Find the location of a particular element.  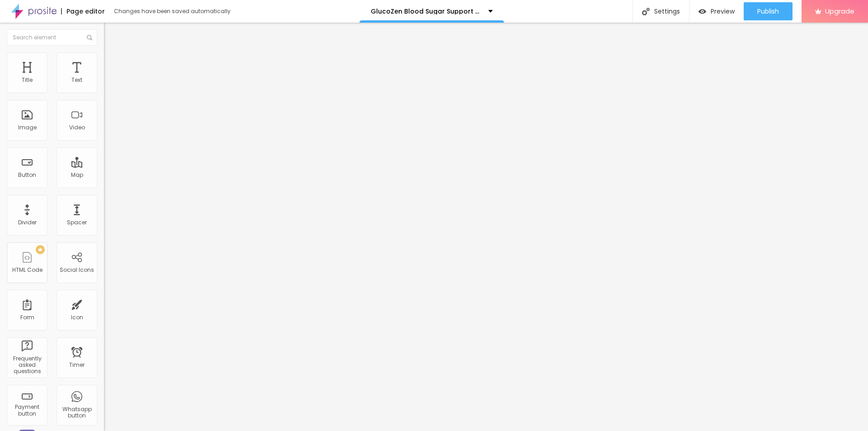

span: Preview is located at coordinates (723, 11).